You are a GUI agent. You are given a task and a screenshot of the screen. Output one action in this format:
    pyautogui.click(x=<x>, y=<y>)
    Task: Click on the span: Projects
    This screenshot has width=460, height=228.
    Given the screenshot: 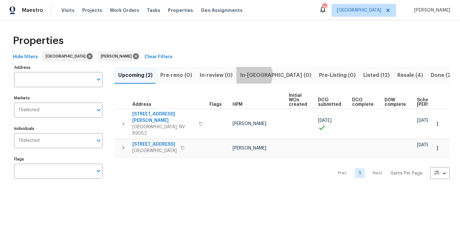 What is the action you would take?
    pyautogui.click(x=92, y=10)
    